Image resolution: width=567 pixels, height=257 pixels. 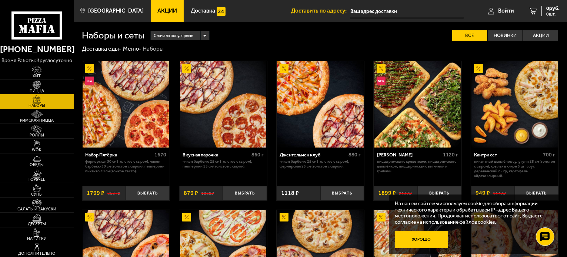 I want to click on p: Чикен Барбекю 25 см (толстое с сыром), Пепперони 25 см (толстое с сыром)., so click(x=223, y=164).